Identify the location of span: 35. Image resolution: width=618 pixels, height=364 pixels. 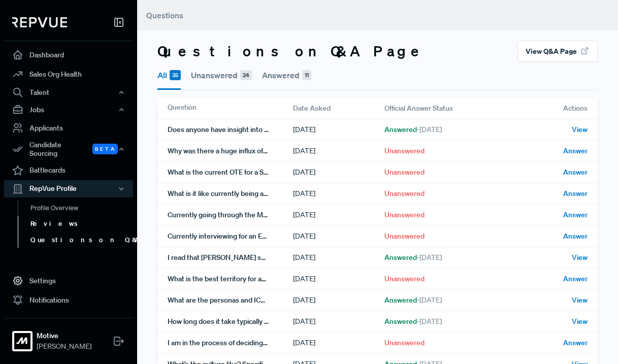
(175, 75).